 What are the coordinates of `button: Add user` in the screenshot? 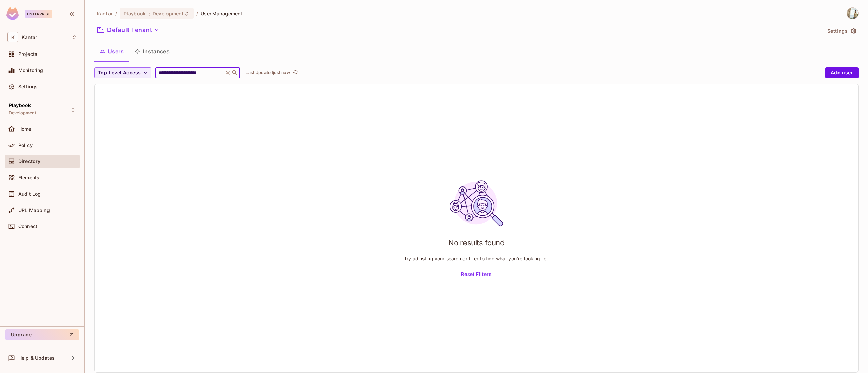 It's located at (842, 73).